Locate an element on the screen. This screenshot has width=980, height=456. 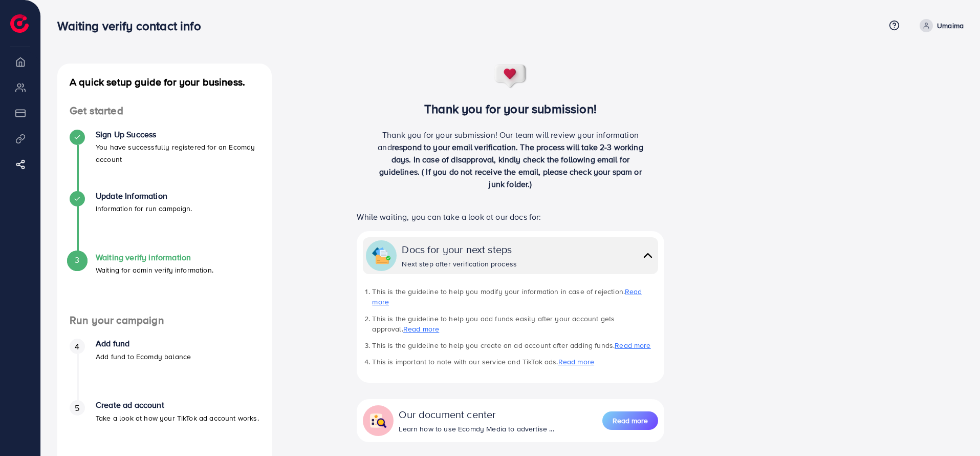
p: While waiting, you can take a look at our docs for: is located at coordinates (510, 216).